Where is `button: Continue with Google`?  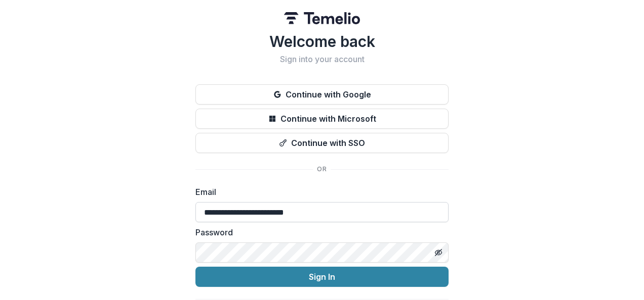
button: Continue with Google is located at coordinates (322, 95).